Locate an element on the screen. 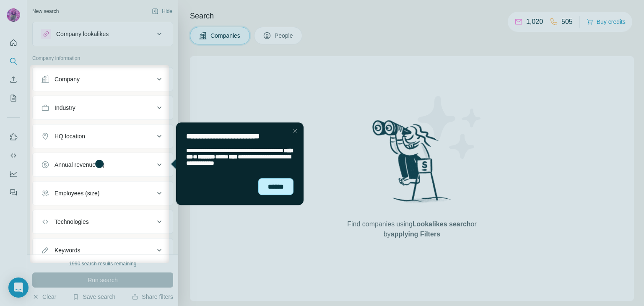 The image size is (644, 306). div: 1990 search results remaining is located at coordinates (103, 263).